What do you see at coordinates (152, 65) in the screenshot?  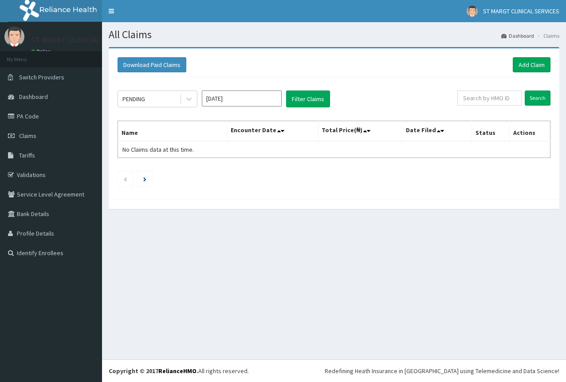 I see `button: Download Paid Claims` at bounding box center [152, 65].